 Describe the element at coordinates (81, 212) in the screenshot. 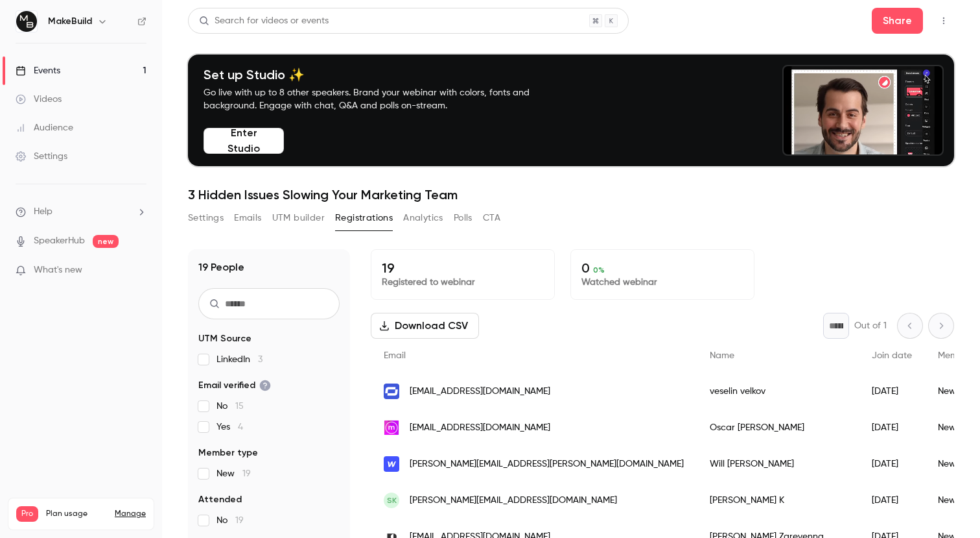

I see `li: help-dropdown-opener` at that location.